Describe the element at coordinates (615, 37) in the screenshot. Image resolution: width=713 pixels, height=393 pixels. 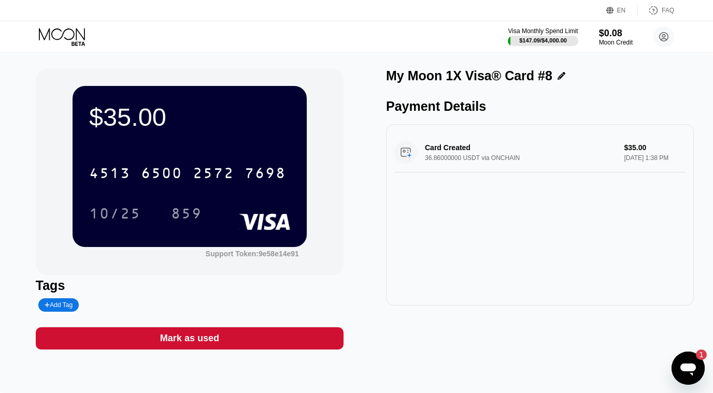
I see `div: $0.08Moon Credit` at that location.